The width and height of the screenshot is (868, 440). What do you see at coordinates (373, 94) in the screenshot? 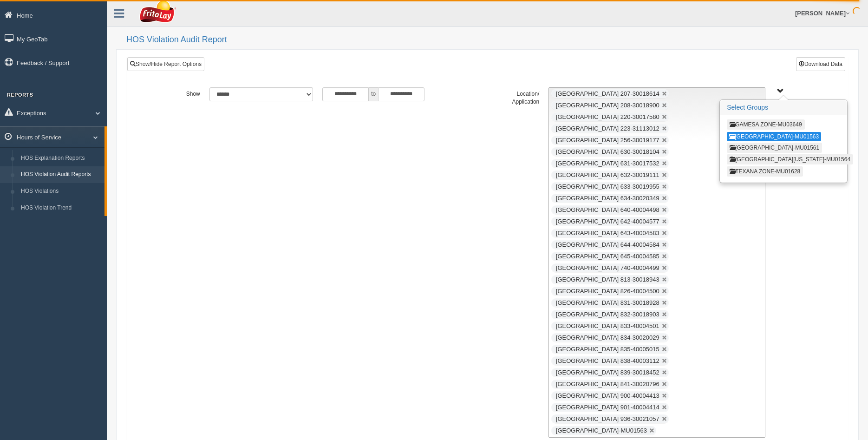
I see `span: to` at bounding box center [373, 94].